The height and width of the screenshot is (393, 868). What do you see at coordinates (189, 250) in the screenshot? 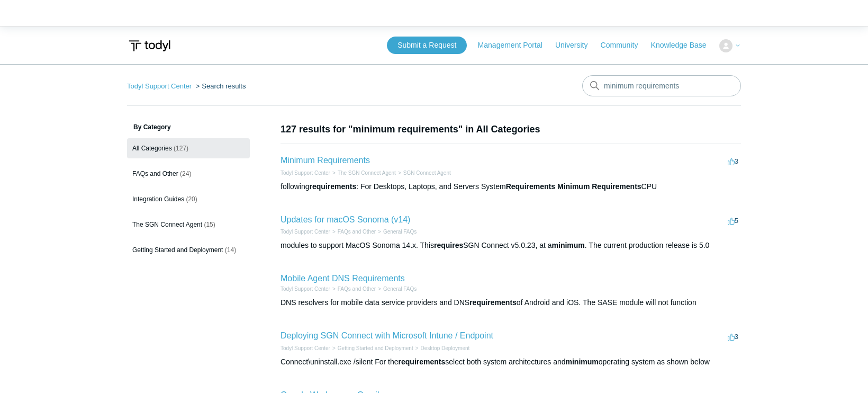
I see `a: Getting Started and Deployment (14)` at bounding box center [189, 250].